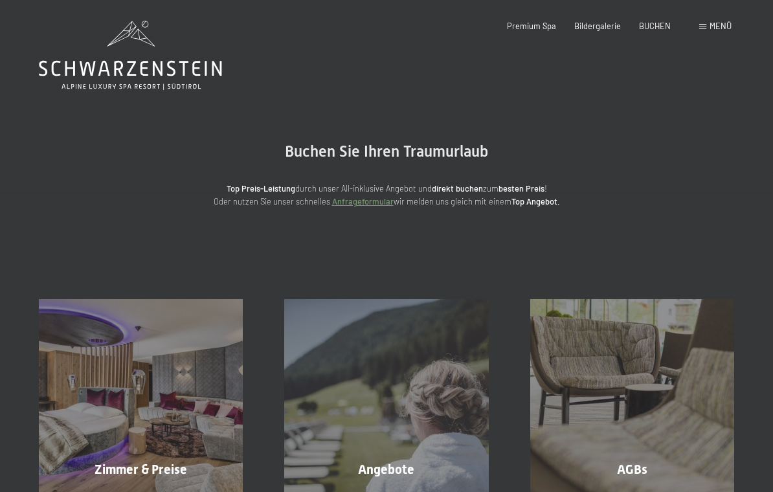 The height and width of the screenshot is (492, 773). I want to click on a: Anfrageformular, so click(362, 201).